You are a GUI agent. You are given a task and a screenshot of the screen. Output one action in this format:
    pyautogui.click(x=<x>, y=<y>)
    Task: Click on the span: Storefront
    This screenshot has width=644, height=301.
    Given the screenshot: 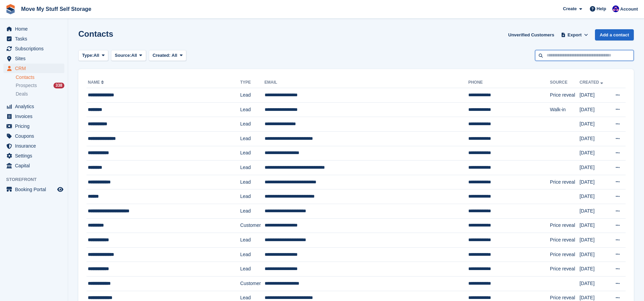 What is the action you would take?
    pyautogui.click(x=37, y=180)
    